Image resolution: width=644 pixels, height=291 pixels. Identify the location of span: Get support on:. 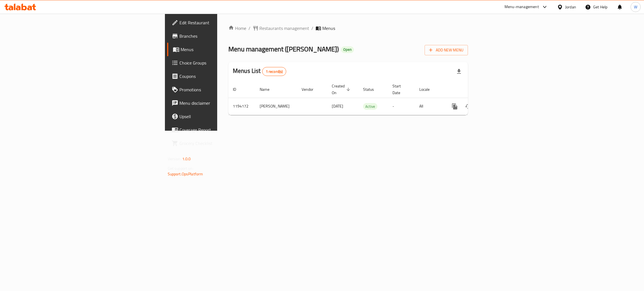
(180, 168).